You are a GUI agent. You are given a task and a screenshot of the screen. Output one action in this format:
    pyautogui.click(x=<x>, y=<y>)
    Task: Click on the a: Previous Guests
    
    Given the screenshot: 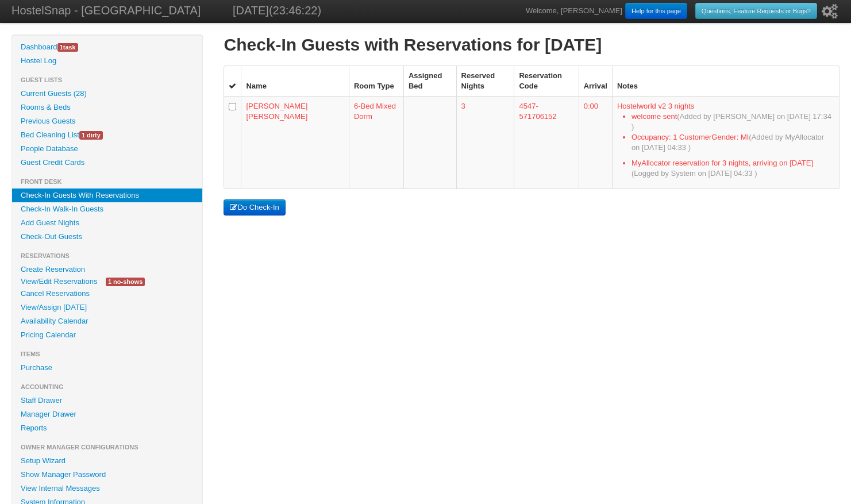 What is the action you would take?
    pyautogui.click(x=107, y=121)
    